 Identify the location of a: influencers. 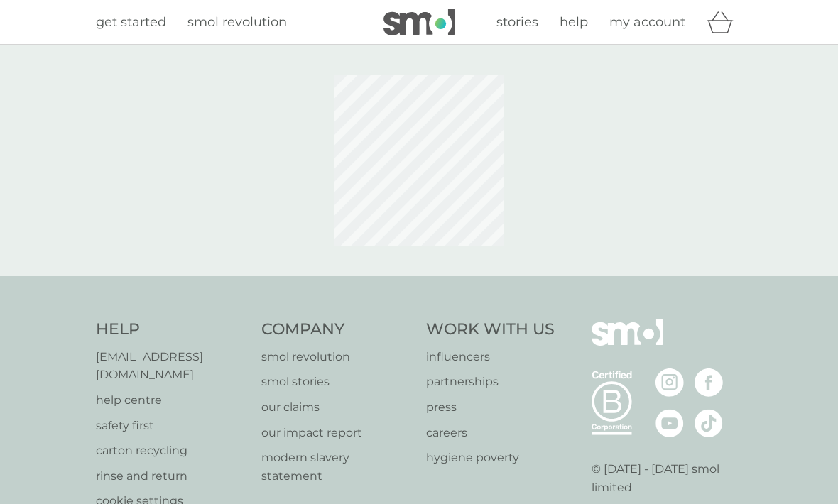
(490, 357).